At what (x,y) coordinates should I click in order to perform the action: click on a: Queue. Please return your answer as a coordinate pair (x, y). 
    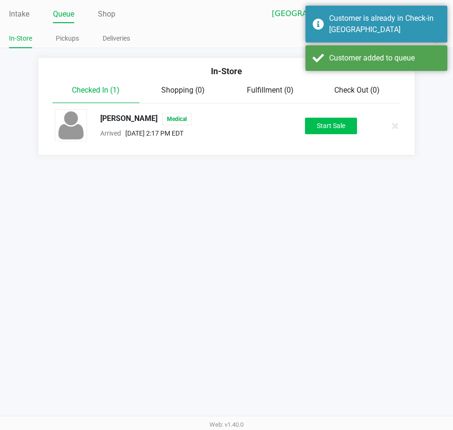
    Looking at the image, I should click on (63, 14).